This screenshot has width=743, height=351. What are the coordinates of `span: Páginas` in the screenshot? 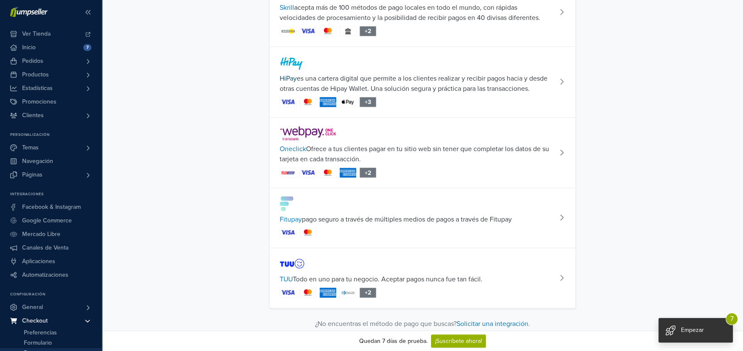 It's located at (32, 175).